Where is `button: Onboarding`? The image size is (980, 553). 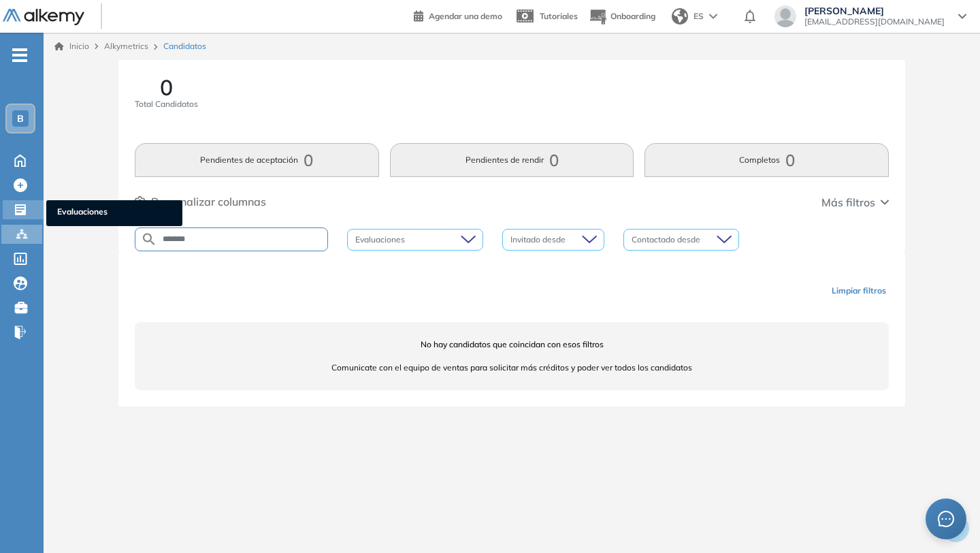
button: Onboarding is located at coordinates (622, 17).